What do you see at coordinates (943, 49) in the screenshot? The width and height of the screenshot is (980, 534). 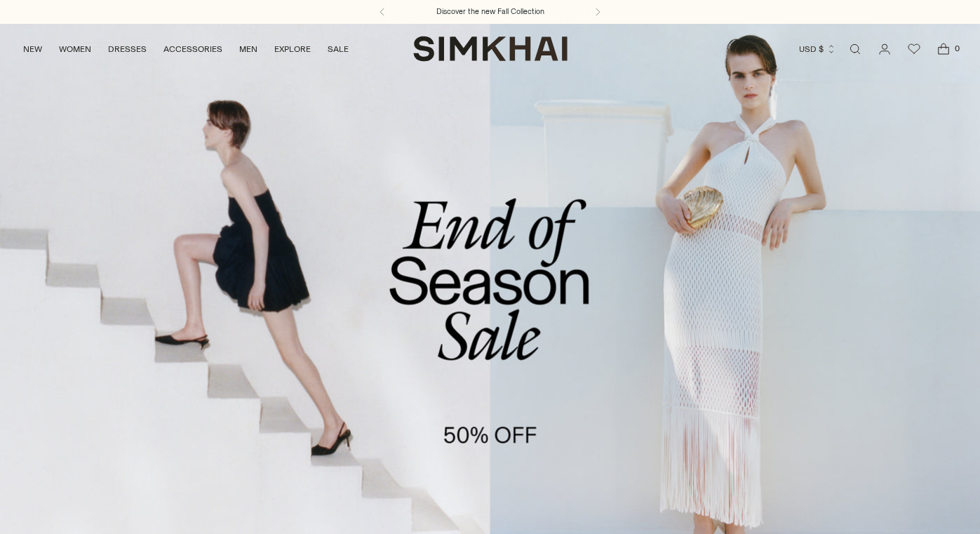 I see `a: Open cart modal` at bounding box center [943, 49].